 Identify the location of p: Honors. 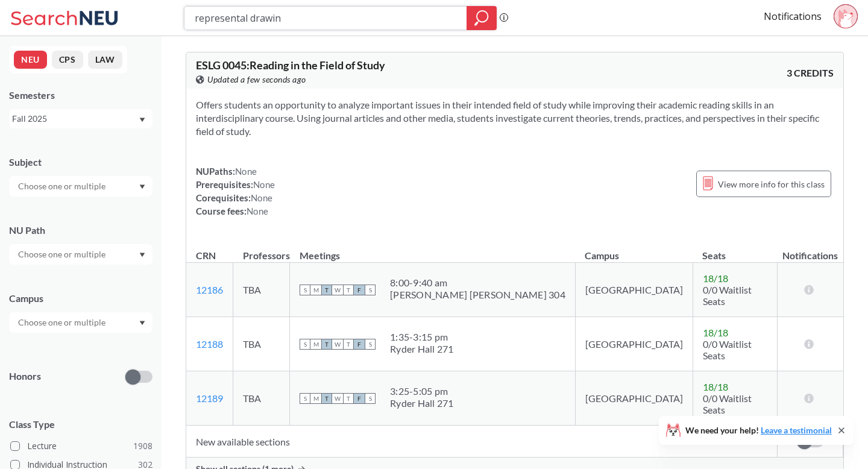
(25, 376).